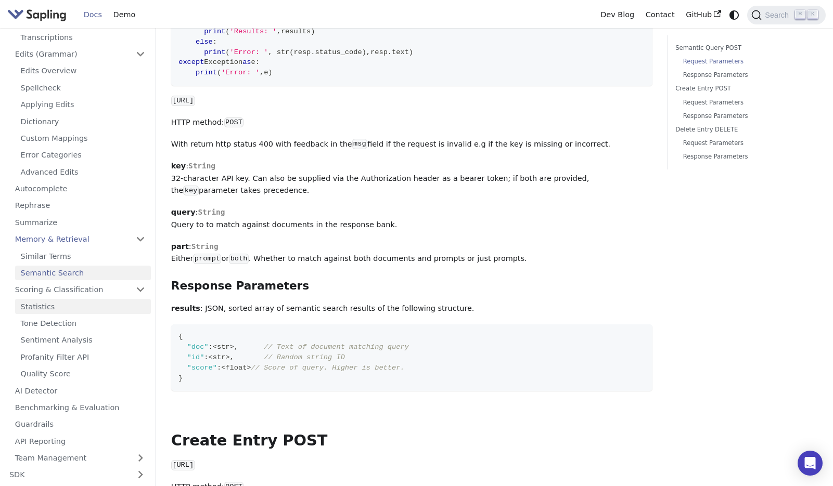 This screenshot has height=486, width=833. Describe the element at coordinates (198, 347) in the screenshot. I see `span: "doc"` at that location.